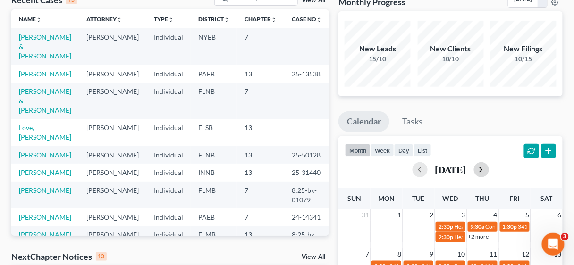 The height and width of the screenshot is (265, 574). What do you see at coordinates (399, 254) in the screenshot?
I see `span: 8` at bounding box center [399, 254].